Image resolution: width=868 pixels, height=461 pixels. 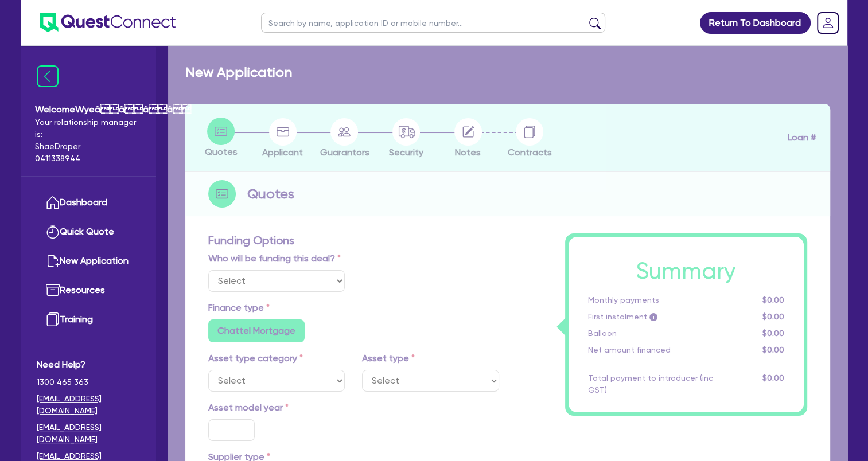 What do you see at coordinates (828, 23) in the screenshot?
I see `a: Dropdown toggle` at bounding box center [828, 23].